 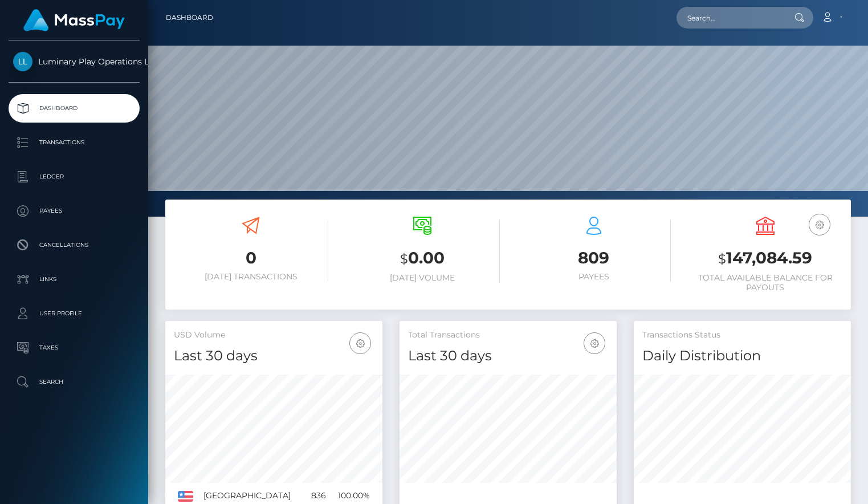 What do you see at coordinates (74, 313) in the screenshot?
I see `p: User Profile` at bounding box center [74, 313].